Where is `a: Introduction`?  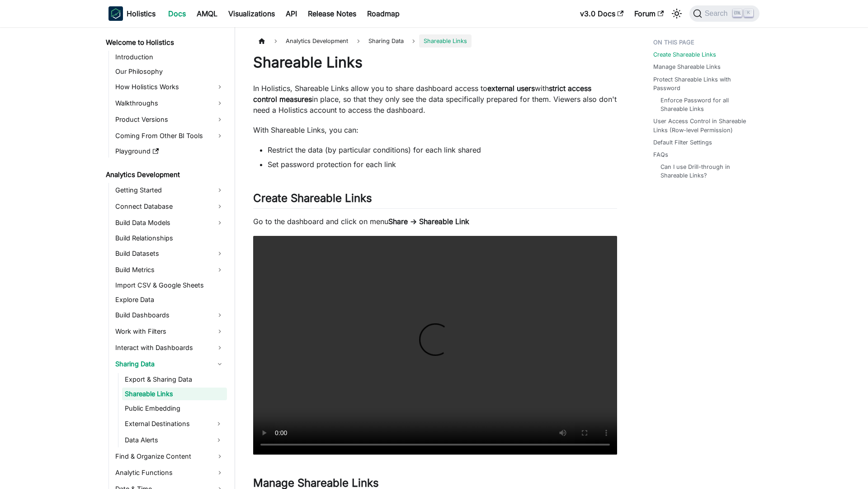
a: Introduction is located at coordinates (170, 57).